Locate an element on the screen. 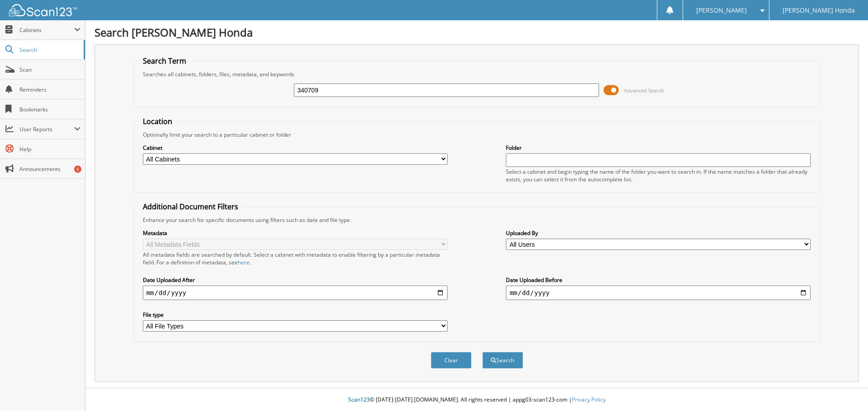 The width and height of the screenshot is (868, 411). div: 5 is located at coordinates (78, 170).